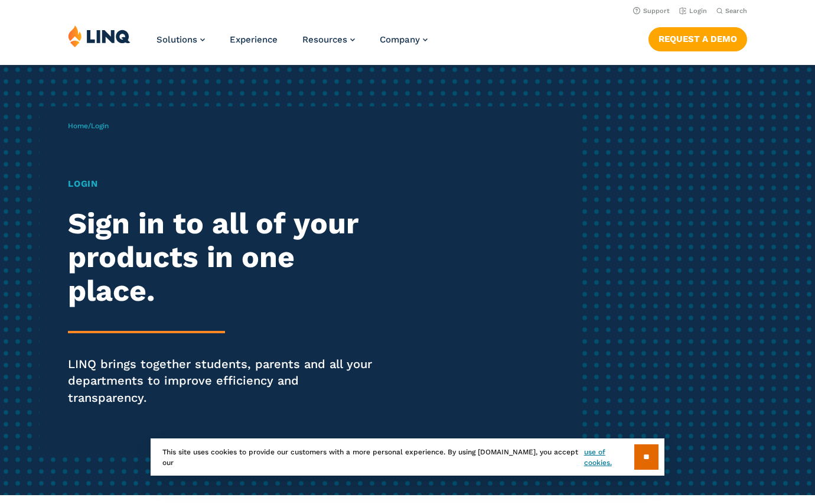 The height and width of the screenshot is (504, 815). Describe the element at coordinates (651, 11) in the screenshot. I see `a: Support` at that location.